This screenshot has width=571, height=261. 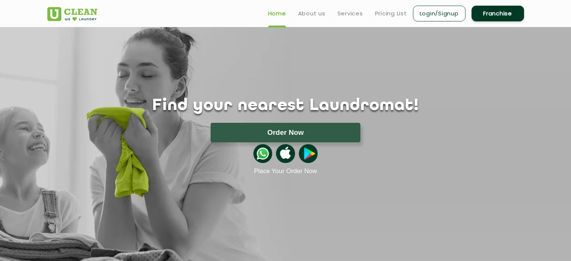 What do you see at coordinates (308, 154) in the screenshot?
I see `img: playstoreicon.png` at bounding box center [308, 154].